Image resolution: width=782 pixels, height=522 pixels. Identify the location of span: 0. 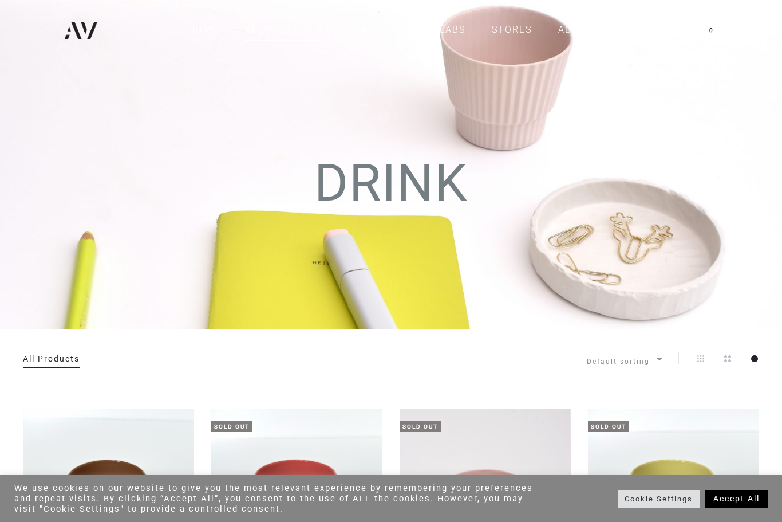
(712, 30).